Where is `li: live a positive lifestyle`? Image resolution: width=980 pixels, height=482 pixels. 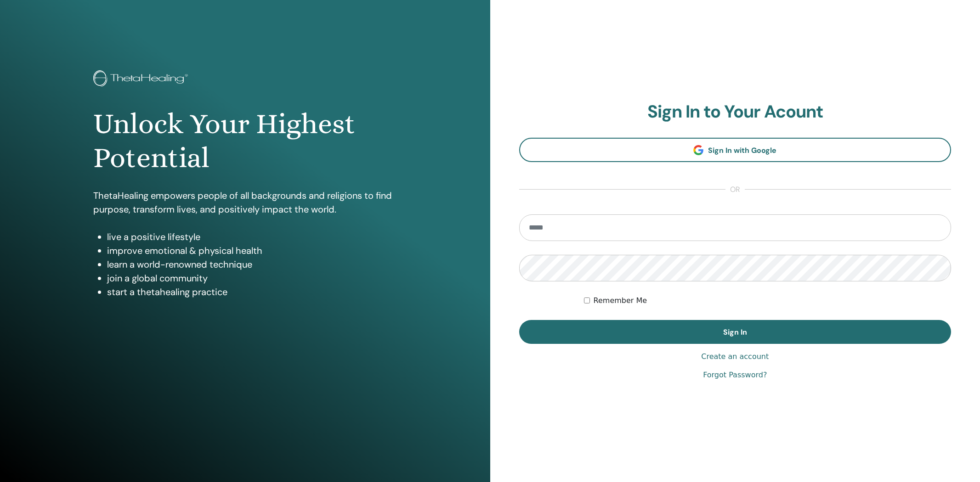
li: live a positive lifestyle is located at coordinates (251, 237).